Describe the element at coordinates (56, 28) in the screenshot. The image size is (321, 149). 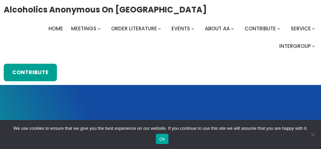
I see `span: Home` at that location.